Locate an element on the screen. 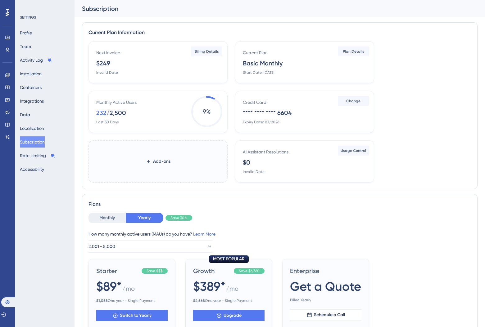  button: Switch to Yearly is located at coordinates (132, 316).